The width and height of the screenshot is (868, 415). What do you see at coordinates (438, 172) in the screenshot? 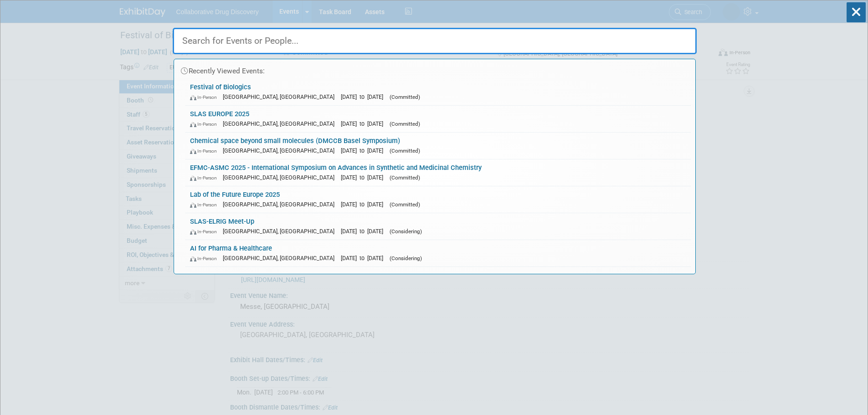
I see `a: EFMC-ASMC 2025 - International Symposium on Advances in Synthetic and Medicinal Chemistry In-Pers...` at bounding box center [438, 172].